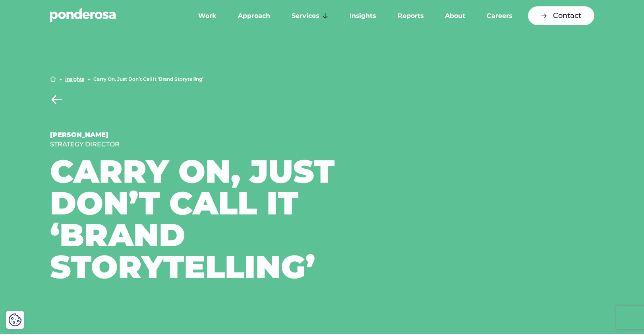 The width and height of the screenshot is (644, 335). I want to click on div: Strategy Director, so click(206, 144).